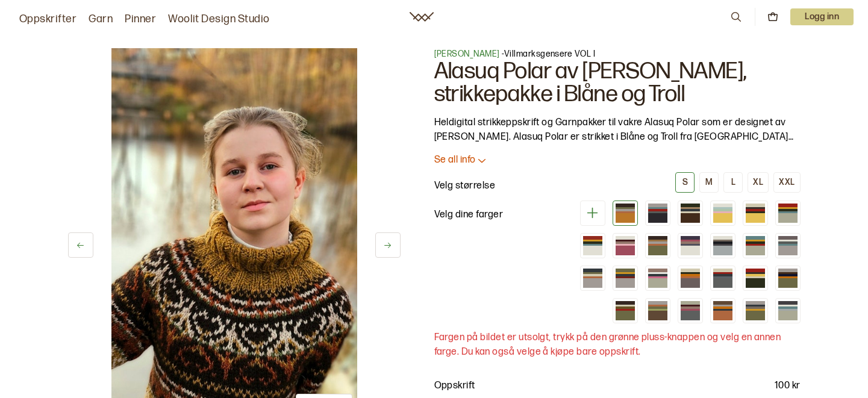  I want to click on p: - Villmarksgensere VOL I, so click(617, 54).